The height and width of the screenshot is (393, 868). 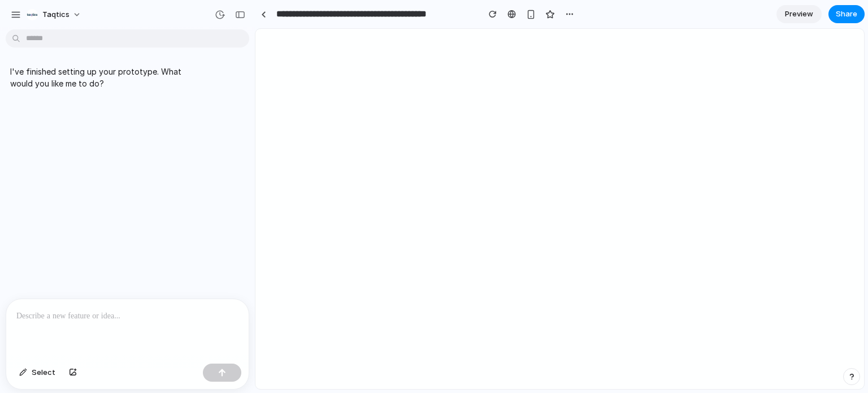 I want to click on button: Select, so click(x=37, y=373).